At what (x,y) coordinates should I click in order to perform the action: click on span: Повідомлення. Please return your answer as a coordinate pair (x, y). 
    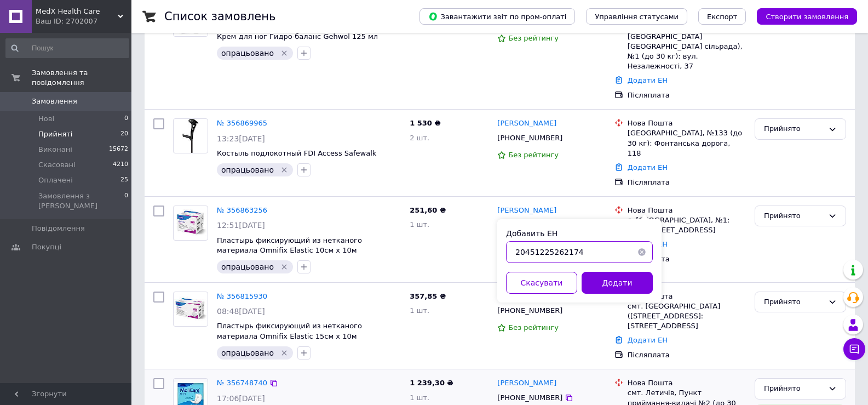
    Looking at the image, I should click on (58, 229).